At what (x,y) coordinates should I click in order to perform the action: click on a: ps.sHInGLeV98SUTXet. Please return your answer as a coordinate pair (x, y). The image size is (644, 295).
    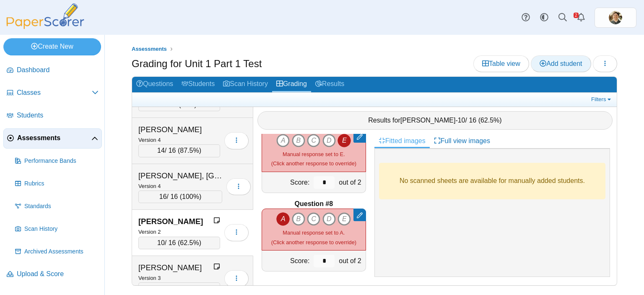
    Looking at the image, I should click on (616, 18).